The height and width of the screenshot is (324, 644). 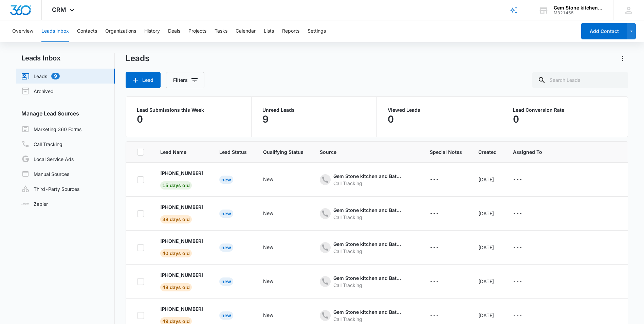 What do you see at coordinates (188, 110) in the screenshot?
I see `p: Lead Submissions this Week` at bounding box center [188, 110].